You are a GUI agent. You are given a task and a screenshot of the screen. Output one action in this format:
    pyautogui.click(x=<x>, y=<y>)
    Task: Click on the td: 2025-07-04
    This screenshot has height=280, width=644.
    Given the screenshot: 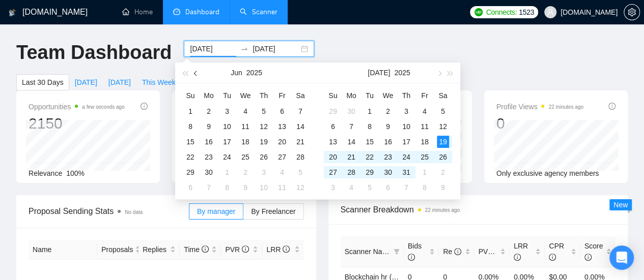 What is the action you would take?
    pyautogui.click(x=282, y=172)
    